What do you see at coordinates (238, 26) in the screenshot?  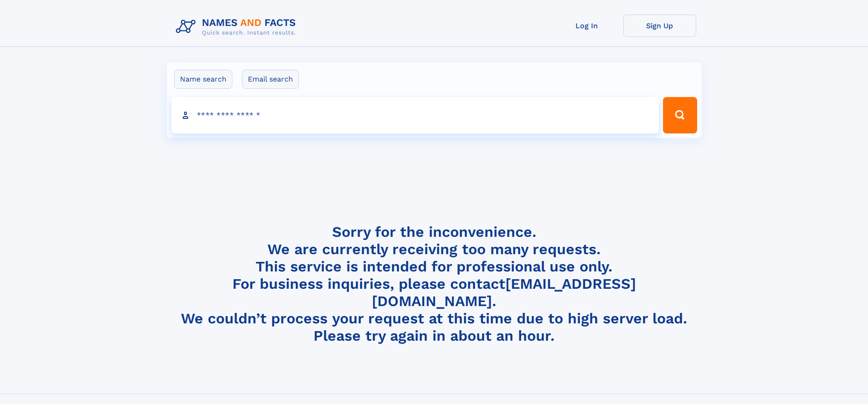 I see `img: Logo Names and Facts` at bounding box center [238, 26].